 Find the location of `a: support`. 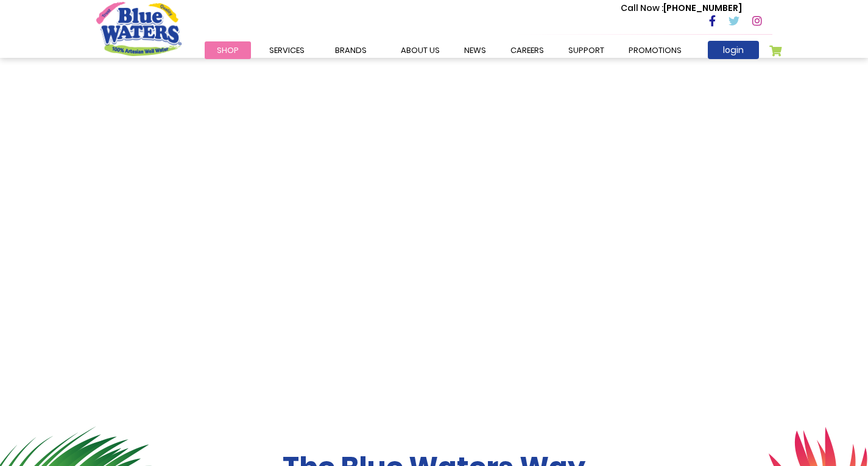

a: support is located at coordinates (586, 50).